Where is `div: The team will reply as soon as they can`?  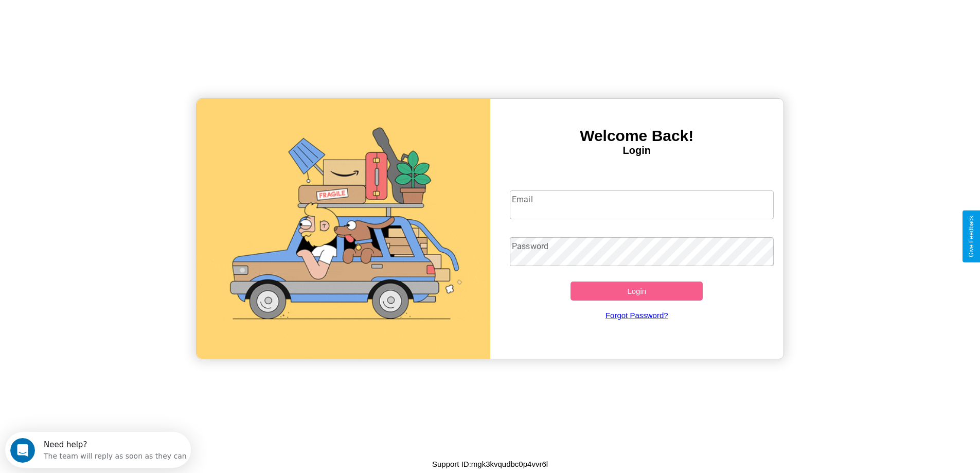
div: The team will reply as soon as they can is located at coordinates (110, 22).